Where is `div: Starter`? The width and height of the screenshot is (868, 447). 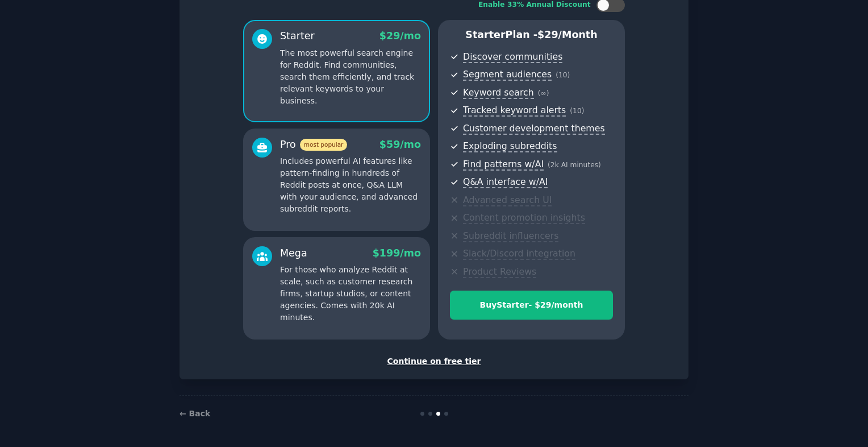 div: Starter is located at coordinates (298, 36).